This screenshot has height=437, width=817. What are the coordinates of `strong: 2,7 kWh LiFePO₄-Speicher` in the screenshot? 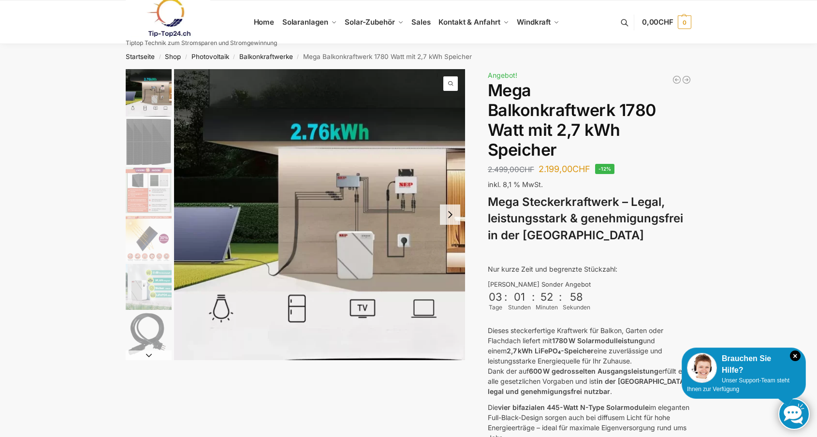 It's located at (550, 350).